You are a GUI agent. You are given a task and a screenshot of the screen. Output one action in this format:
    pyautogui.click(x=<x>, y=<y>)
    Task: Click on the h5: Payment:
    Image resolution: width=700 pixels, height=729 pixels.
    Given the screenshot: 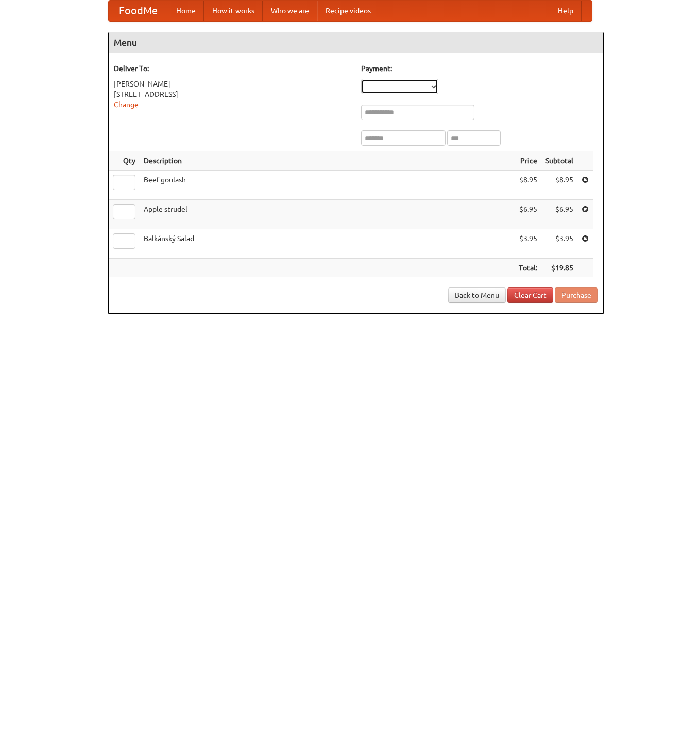 What is the action you would take?
    pyautogui.click(x=479, y=68)
    